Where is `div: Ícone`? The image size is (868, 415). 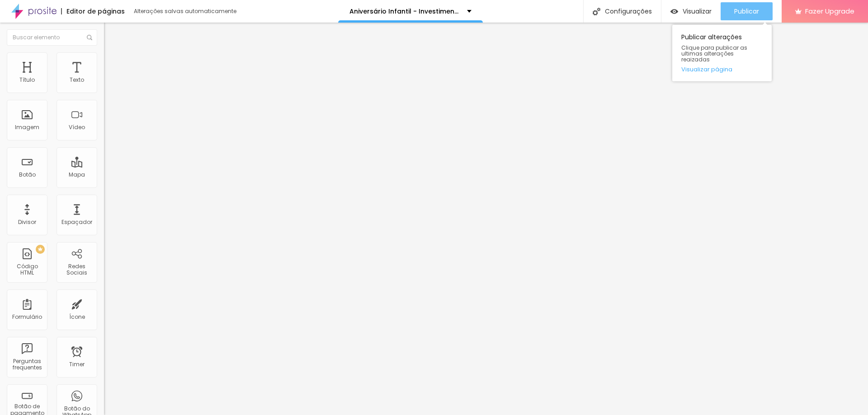 div: Ícone is located at coordinates (77, 317).